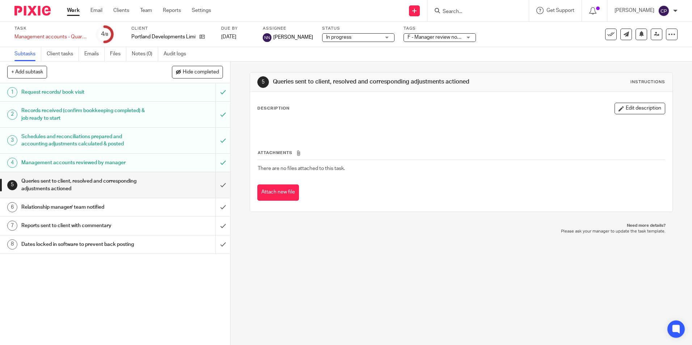  What do you see at coordinates (197, 72) in the screenshot?
I see `button: Hide completed` at bounding box center [197, 72].